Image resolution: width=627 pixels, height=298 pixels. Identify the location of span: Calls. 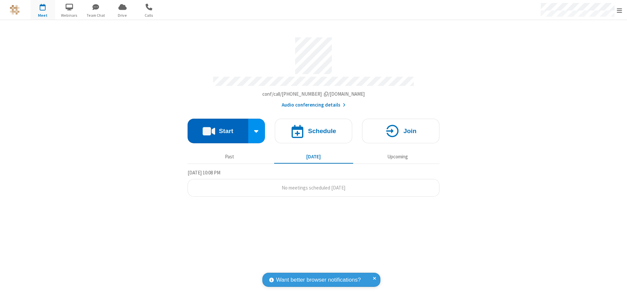
(149, 15).